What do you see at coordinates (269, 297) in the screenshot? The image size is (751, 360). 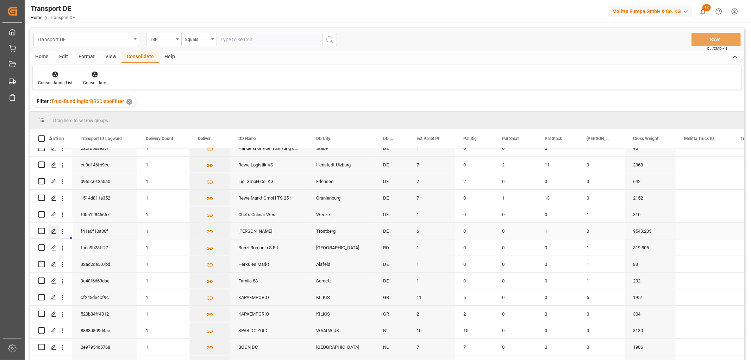 I see `div: KAPAEMPORIO` at bounding box center [269, 297].